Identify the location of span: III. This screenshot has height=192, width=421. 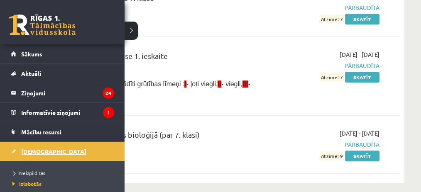
(245, 84).